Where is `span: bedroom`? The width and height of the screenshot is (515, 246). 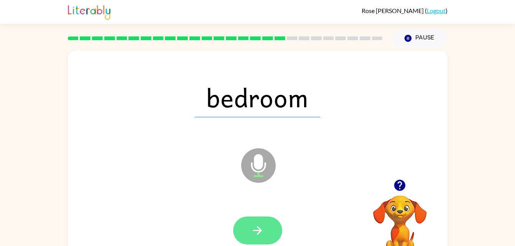 span: bedroom is located at coordinates (257, 97).